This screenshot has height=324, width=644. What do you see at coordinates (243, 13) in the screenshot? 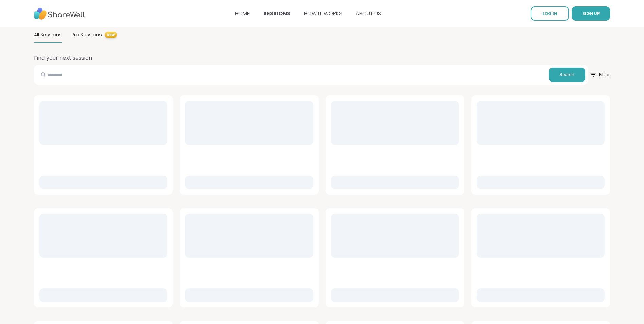
I see `a: HOME` at bounding box center [243, 13].